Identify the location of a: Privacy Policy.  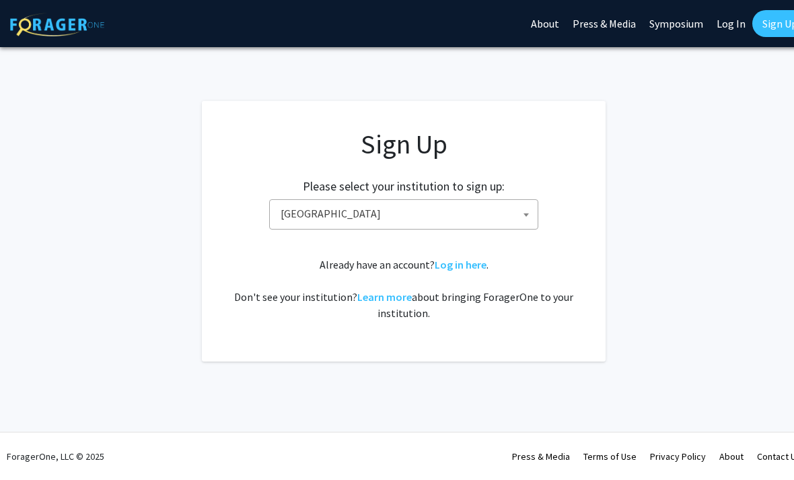
(678, 456).